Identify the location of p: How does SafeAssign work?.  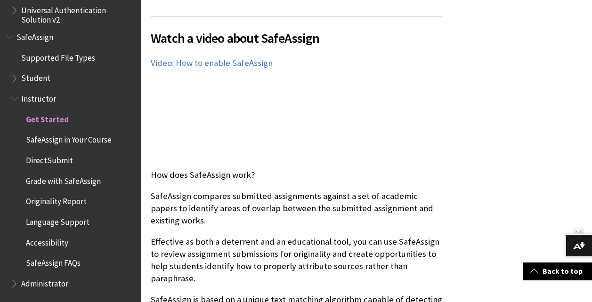
(297, 175).